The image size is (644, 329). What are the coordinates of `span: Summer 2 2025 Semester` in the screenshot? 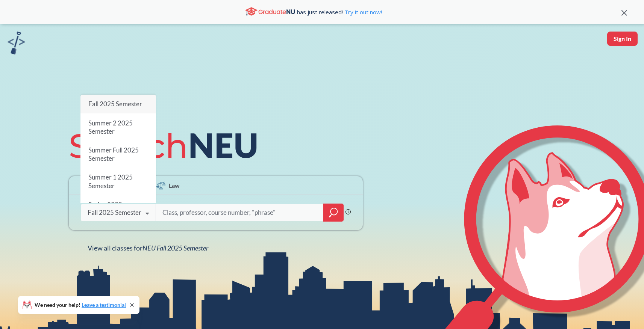 It's located at (111, 127).